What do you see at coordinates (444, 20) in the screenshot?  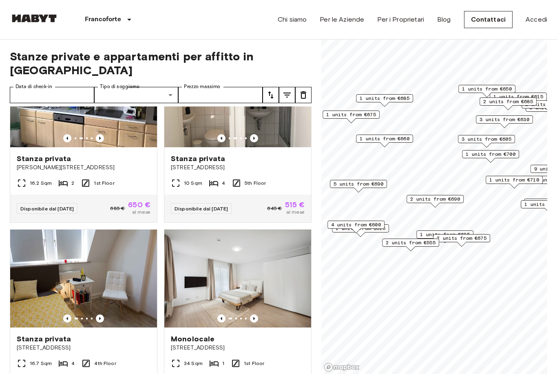 I see `a: Blog` at bounding box center [444, 20].